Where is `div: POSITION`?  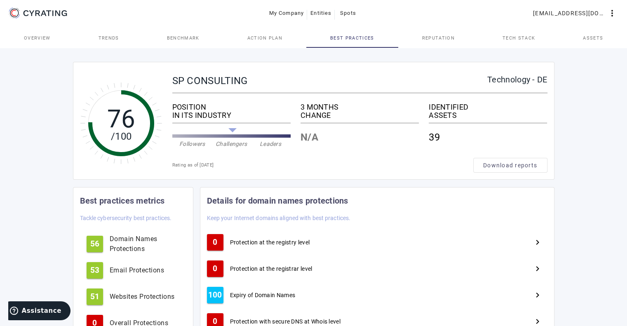
div: POSITION is located at coordinates (231, 107).